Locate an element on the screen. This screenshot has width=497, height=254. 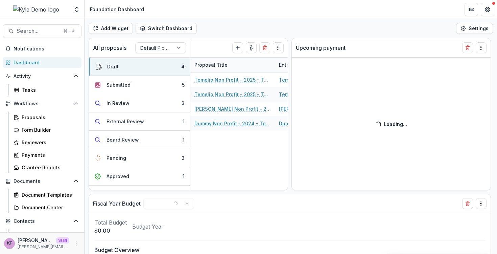
div: Submitted is located at coordinates (118, 85).